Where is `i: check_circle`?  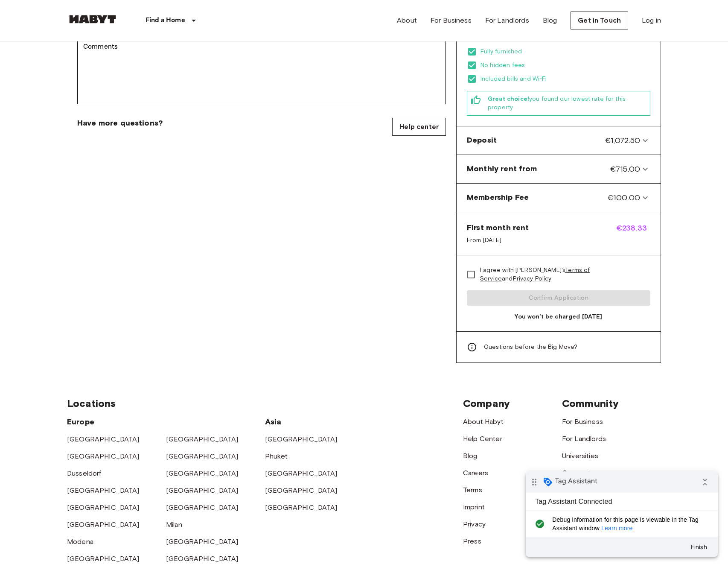
i: check_circle is located at coordinates (13, 52).